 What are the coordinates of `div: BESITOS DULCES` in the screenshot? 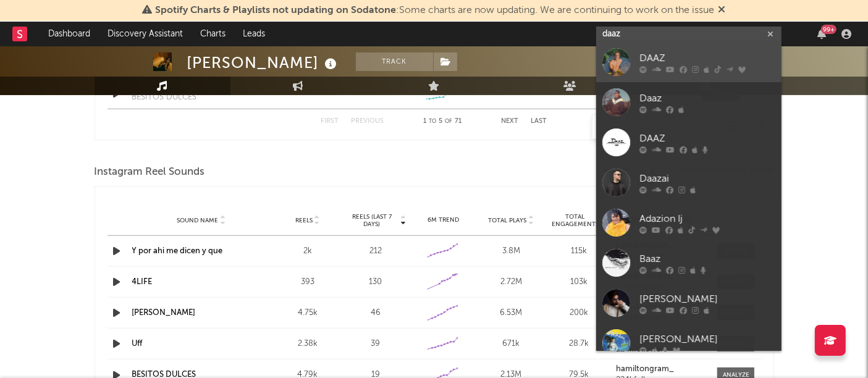 It's located at (165, 98).